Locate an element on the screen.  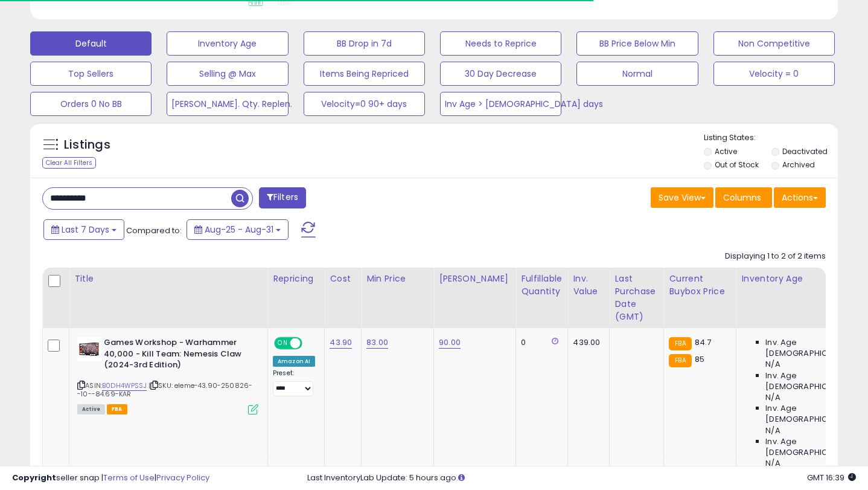
h5: Listings is located at coordinates (87, 145).